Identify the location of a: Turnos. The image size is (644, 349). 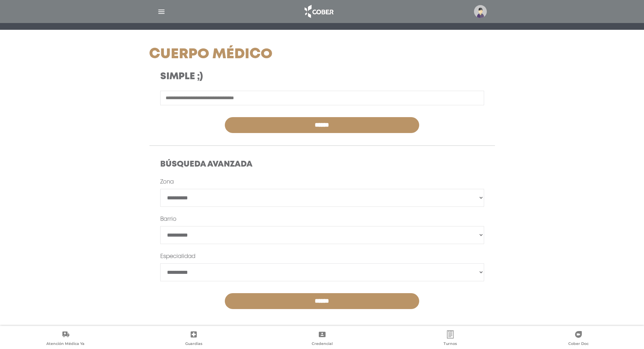
(450, 339).